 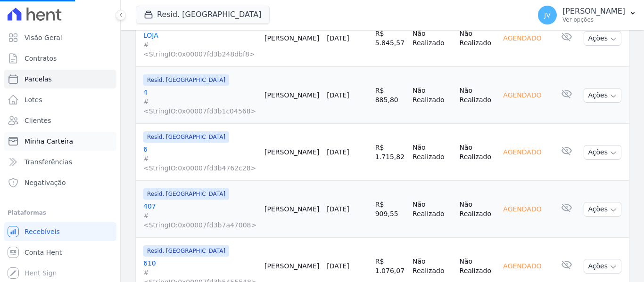 I want to click on span: #<StringIO:0x00007fd3b1c04568>, so click(x=200, y=106).